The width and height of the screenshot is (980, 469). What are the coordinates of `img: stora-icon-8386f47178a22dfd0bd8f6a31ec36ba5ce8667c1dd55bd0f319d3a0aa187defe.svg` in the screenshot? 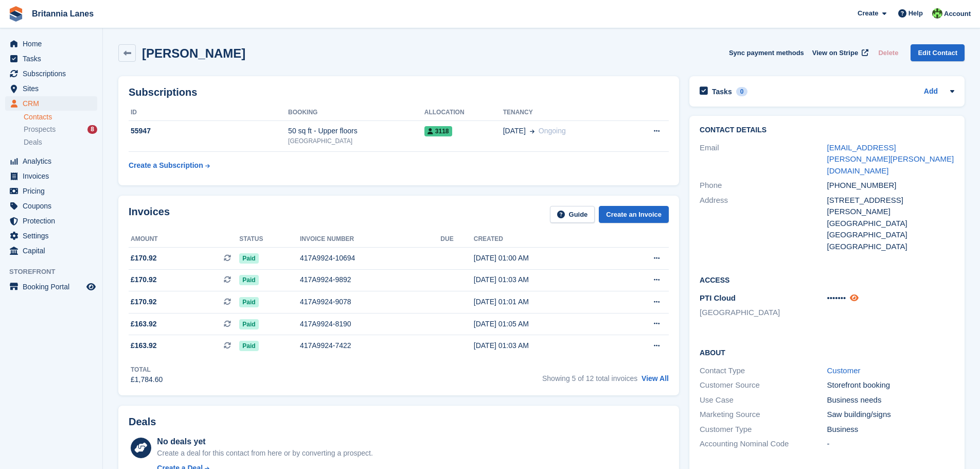 It's located at (16, 14).